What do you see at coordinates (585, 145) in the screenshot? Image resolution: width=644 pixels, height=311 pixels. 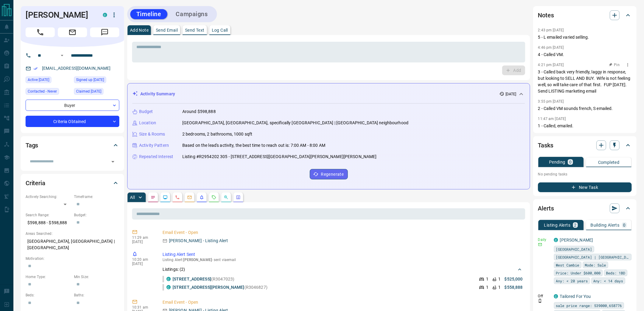 I see `div: Tasks` at bounding box center [585, 145].